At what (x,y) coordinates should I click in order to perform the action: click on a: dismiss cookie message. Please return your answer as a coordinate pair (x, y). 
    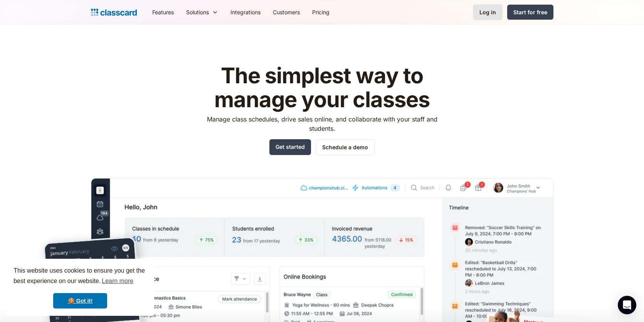
    Looking at the image, I should click on (80, 301).